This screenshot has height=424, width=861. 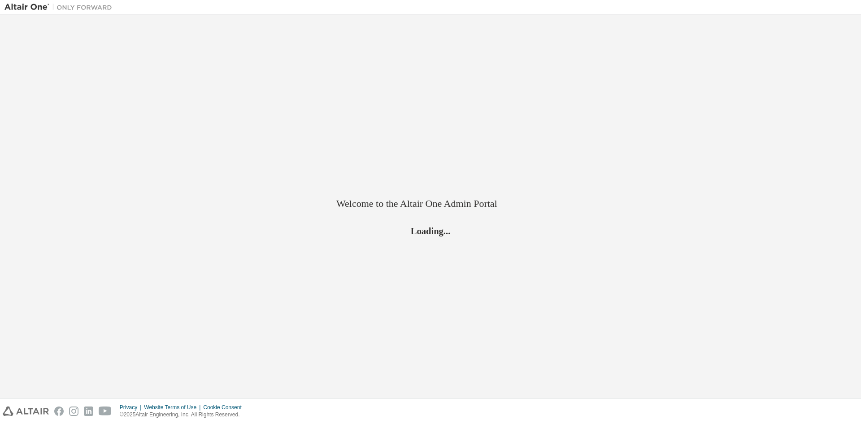 I want to click on img: Altair One, so click(x=61, y=7).